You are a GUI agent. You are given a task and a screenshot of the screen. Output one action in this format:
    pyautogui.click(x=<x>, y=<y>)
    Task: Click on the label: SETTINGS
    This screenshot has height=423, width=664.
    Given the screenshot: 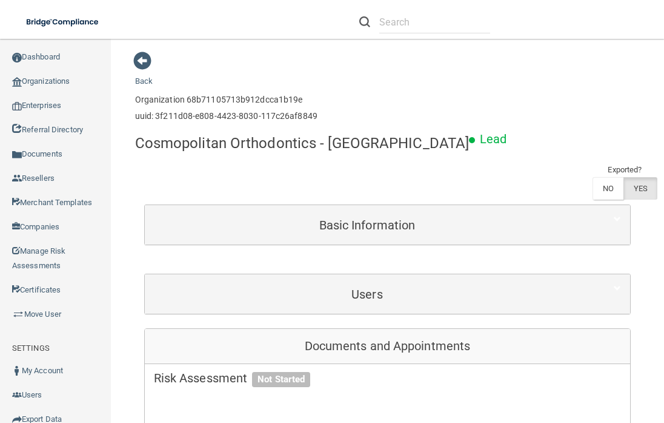 What is the action you would take?
    pyautogui.click(x=31, y=348)
    